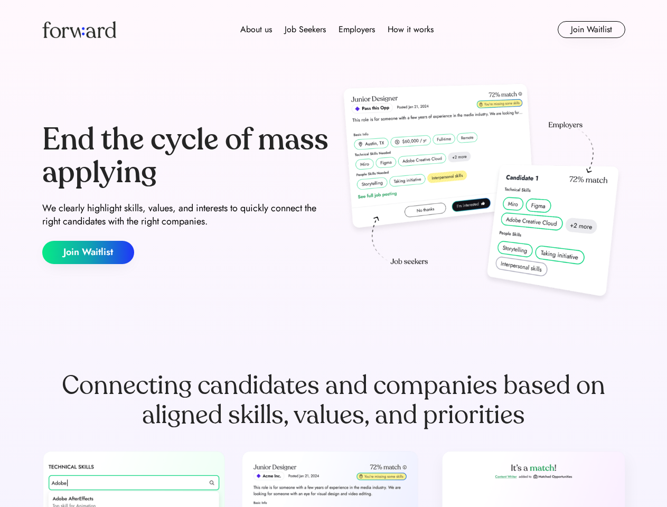  Describe the element at coordinates (79, 30) in the screenshot. I see `img: Forward logo` at that location.